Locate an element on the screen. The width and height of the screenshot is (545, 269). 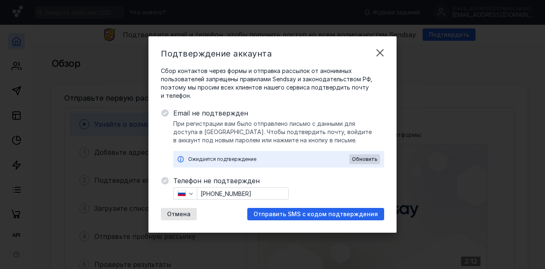
span: Подтверждение аккаунта is located at coordinates (216, 54).